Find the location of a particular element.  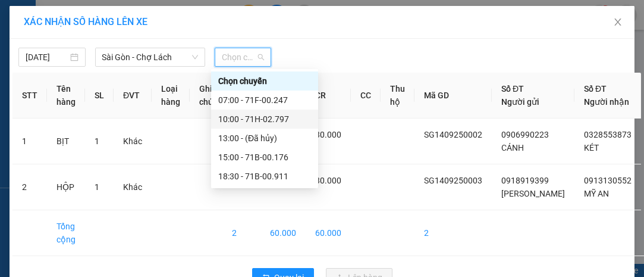

div: Chọn chuyến is located at coordinates (264, 81).